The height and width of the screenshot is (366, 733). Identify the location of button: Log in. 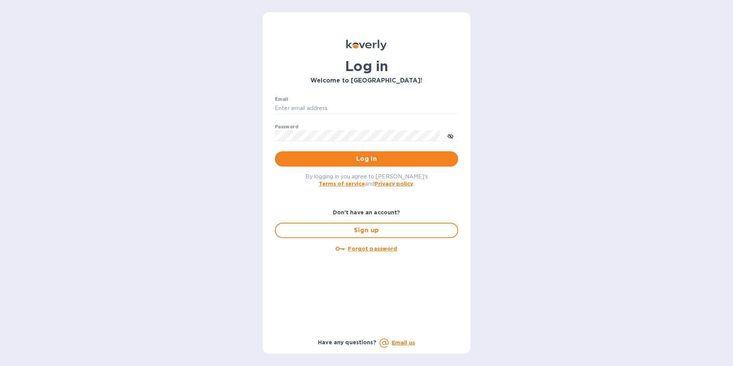
(366, 159).